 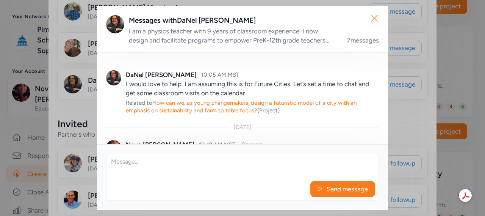 I want to click on span: Opened, so click(x=252, y=144).